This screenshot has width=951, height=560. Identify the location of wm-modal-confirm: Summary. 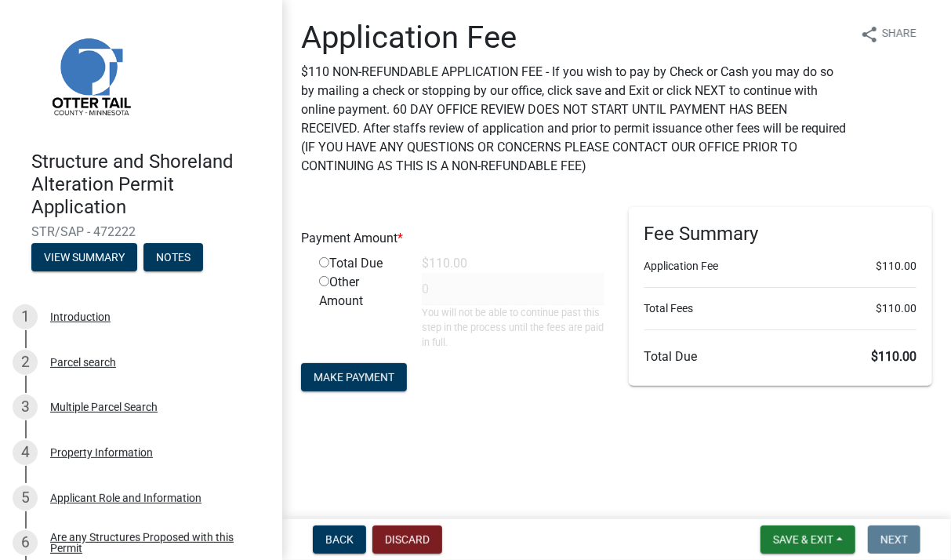
(84, 259).